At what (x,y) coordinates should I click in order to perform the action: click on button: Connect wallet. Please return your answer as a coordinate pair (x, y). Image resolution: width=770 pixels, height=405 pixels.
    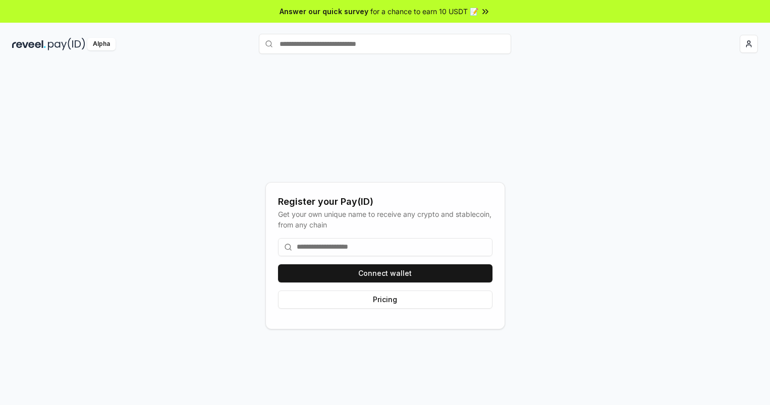
    Looking at the image, I should click on (385, 274).